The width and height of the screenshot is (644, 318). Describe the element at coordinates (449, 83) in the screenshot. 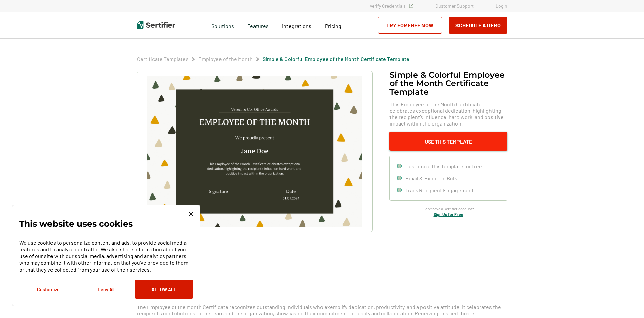

I see `h1: Simple & Colorful Employee of the Month Certificate Template` at that location.